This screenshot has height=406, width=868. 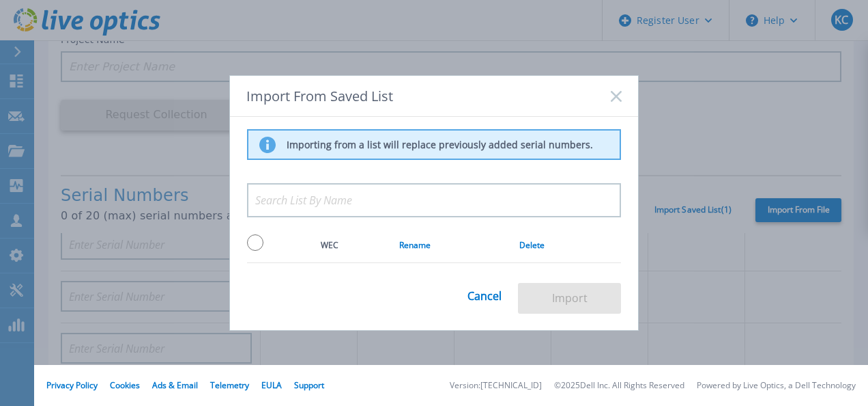 What do you see at coordinates (440, 145) in the screenshot?
I see `p: Importing from a list will replace previously added serial numbers.` at bounding box center [440, 145].